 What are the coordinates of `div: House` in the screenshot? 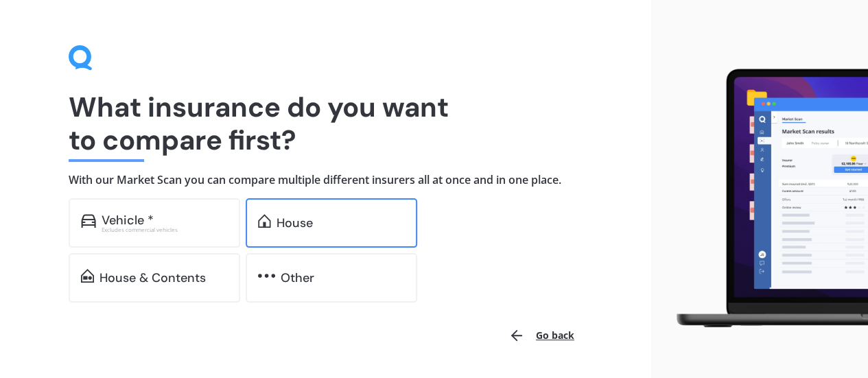 It's located at (294, 223).